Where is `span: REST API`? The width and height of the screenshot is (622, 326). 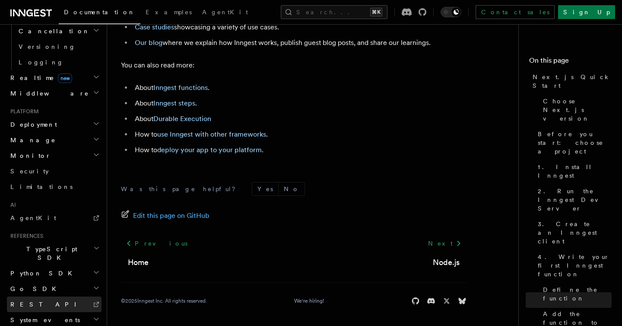 span: REST API is located at coordinates (47, 304).